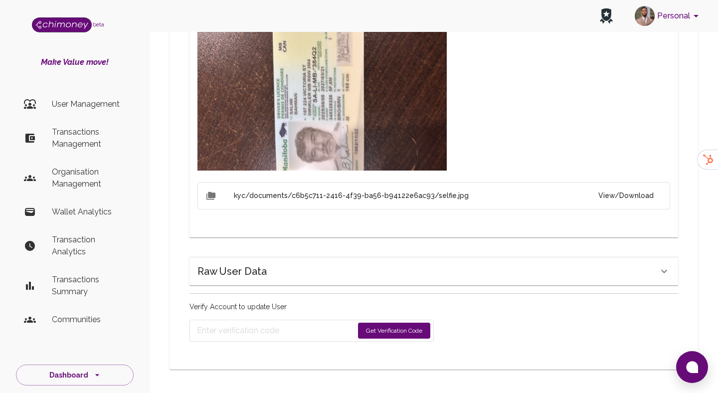 The height and width of the screenshot is (393, 718). Describe the element at coordinates (434, 271) in the screenshot. I see `div: Raw User Data` at that location.